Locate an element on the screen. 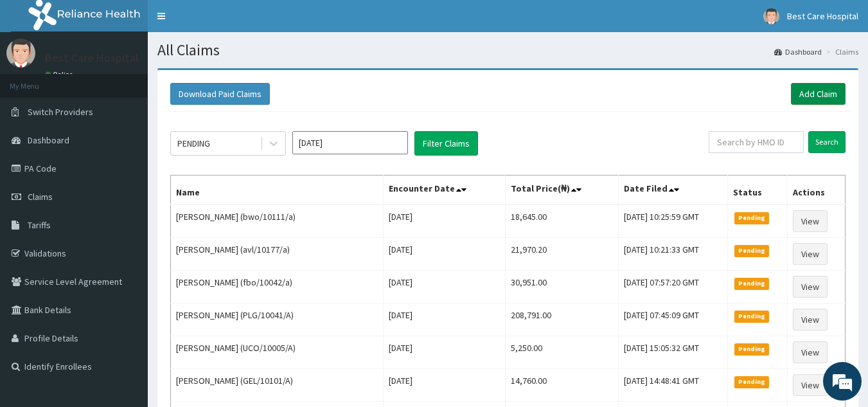  input: Search by HMO ID is located at coordinates (756, 142).